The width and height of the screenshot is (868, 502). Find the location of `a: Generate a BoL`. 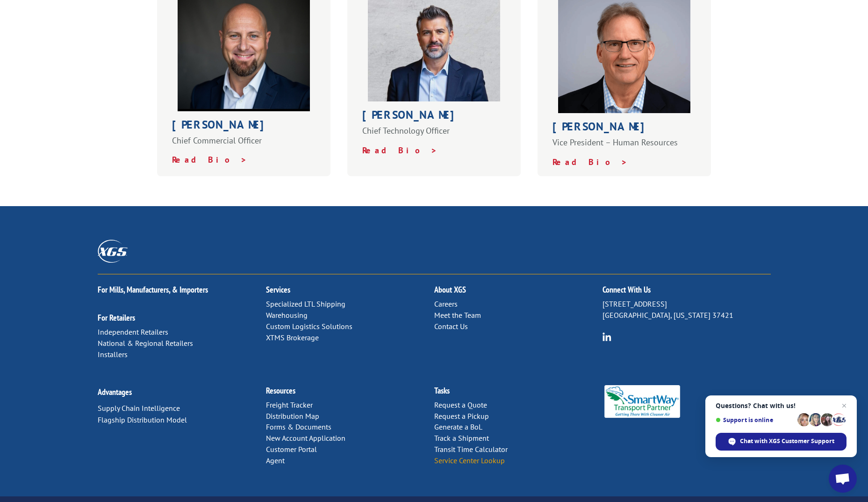

a: Generate a BoL is located at coordinates (458, 427).